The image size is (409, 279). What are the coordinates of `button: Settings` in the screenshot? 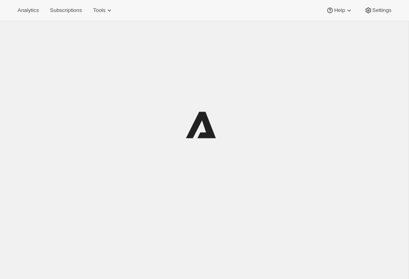 It's located at (378, 10).